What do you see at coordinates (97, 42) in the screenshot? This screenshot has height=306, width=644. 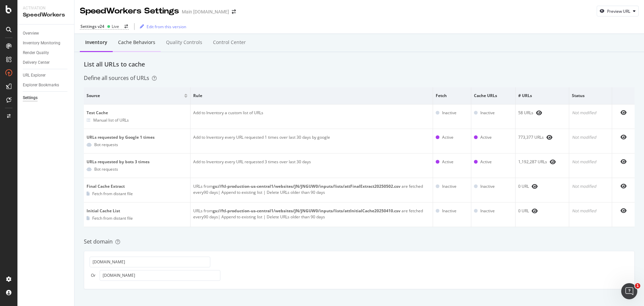 I see `div: Inventory` at bounding box center [97, 42].